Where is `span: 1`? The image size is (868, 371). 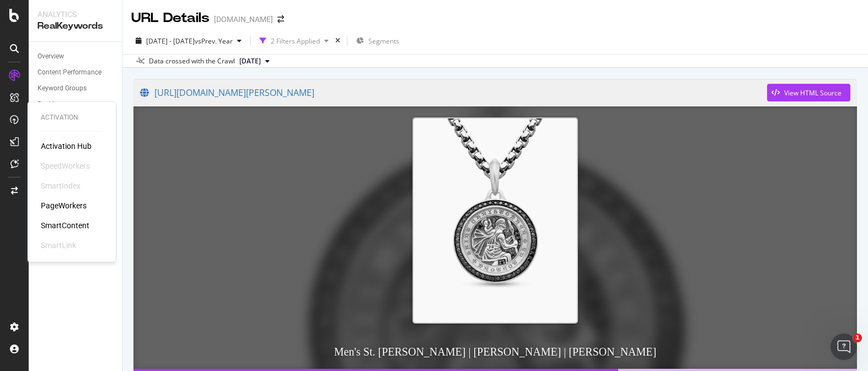
span: 1 is located at coordinates (857, 338).